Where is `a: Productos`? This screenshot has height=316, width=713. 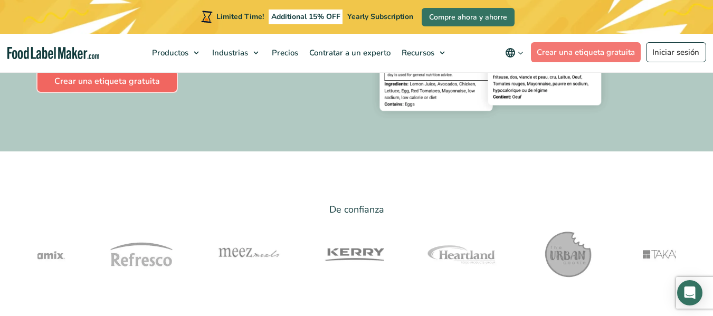 a: Productos is located at coordinates (175, 53).